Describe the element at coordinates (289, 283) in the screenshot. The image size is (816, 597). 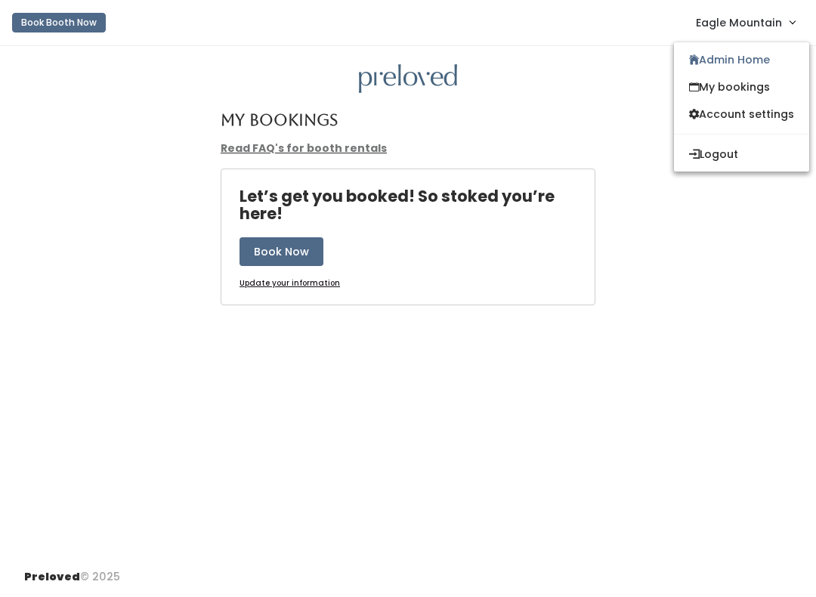
I see `a: Update your information` at that location.